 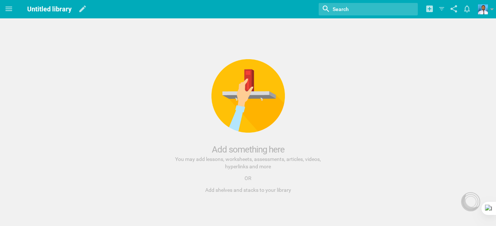 I want to click on div: You may add lessons, worksheets, assessments, articles, videos, hyperlinks and more, so click(x=248, y=163).